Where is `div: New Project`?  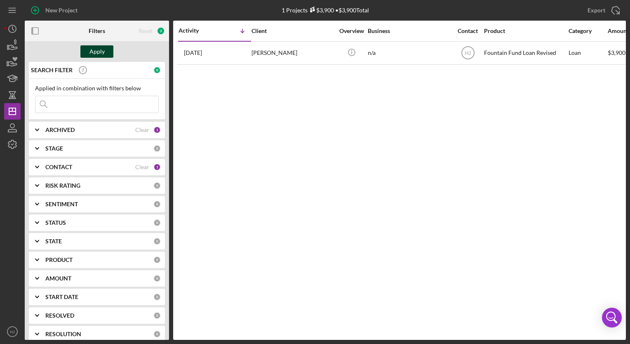
div: New Project is located at coordinates (61, 10).